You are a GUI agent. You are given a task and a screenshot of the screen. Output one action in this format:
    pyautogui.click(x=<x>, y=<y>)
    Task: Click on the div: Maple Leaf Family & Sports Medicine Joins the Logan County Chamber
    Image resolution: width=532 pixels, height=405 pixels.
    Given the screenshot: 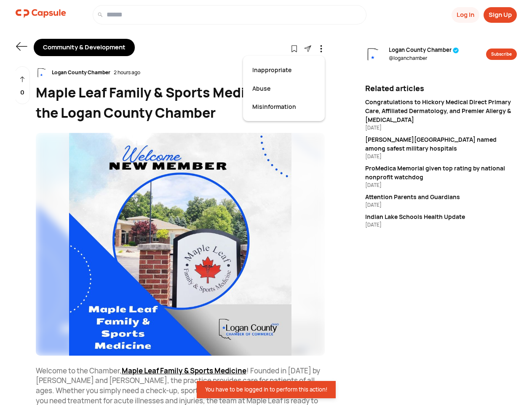 What is the action you would take?
    pyautogui.click(x=180, y=102)
    